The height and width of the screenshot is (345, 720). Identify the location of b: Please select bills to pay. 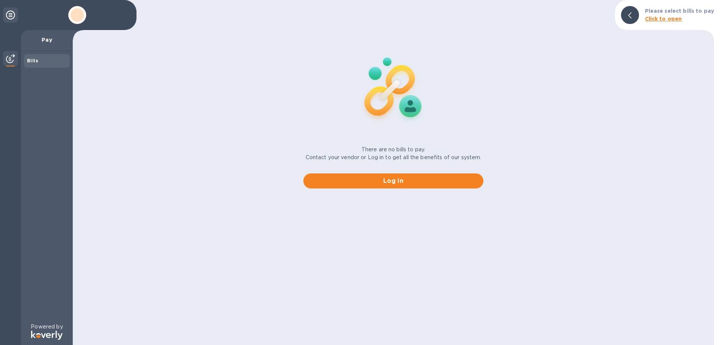
(679, 11).